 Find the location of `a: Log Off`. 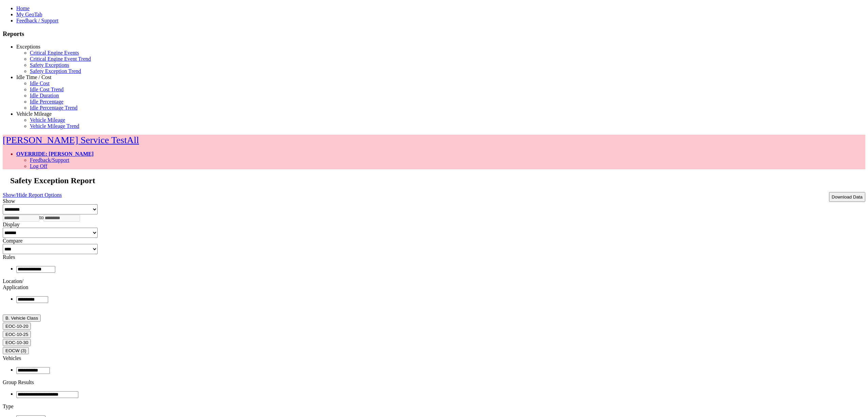

a: Log Off is located at coordinates (38, 166).